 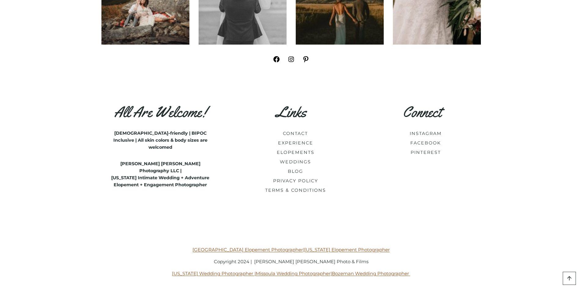 I want to click on a: TERMS & CONDITIONS, so click(x=295, y=190).